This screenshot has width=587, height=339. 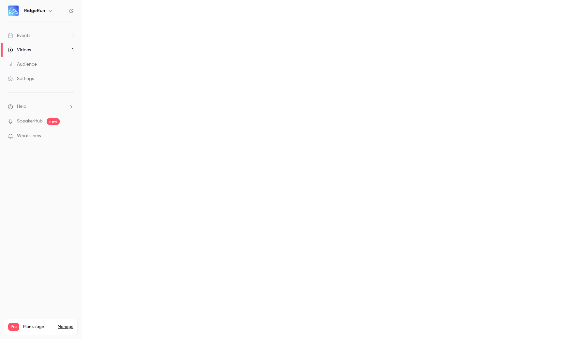 What do you see at coordinates (21, 79) in the screenshot?
I see `div: Settings` at bounding box center [21, 79].